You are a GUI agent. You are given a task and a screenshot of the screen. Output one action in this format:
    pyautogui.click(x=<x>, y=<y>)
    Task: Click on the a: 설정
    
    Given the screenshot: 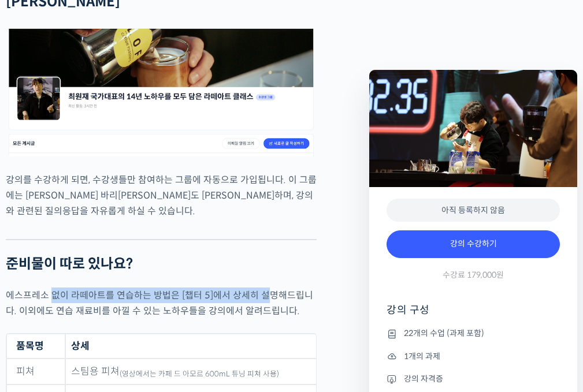 What is the action you would take?
    pyautogui.click(x=186, y=311)
    